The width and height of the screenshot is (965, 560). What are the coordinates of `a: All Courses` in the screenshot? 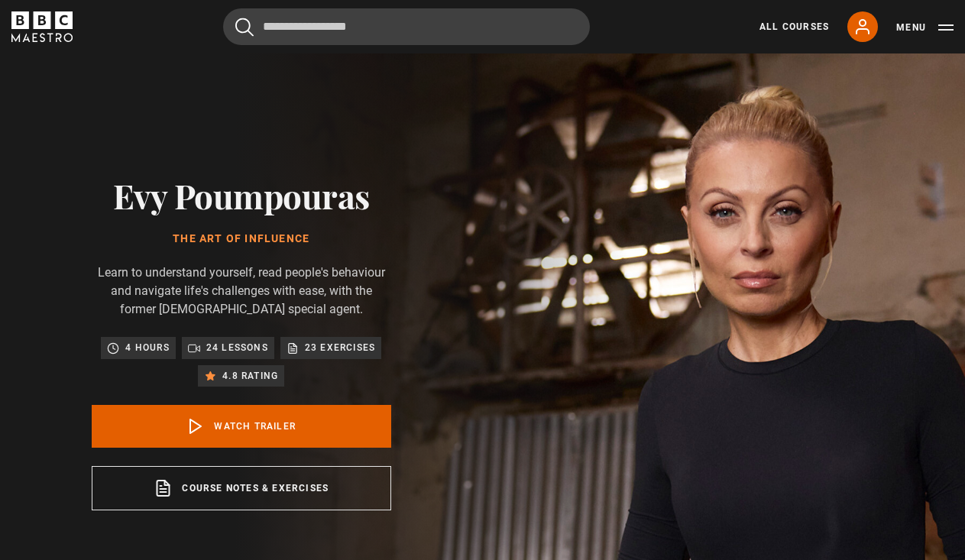 It's located at (793, 26).